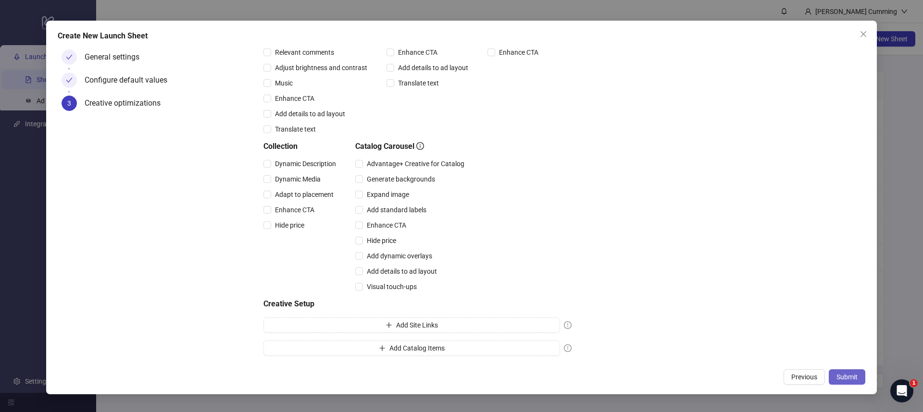 The width and height of the screenshot is (923, 412). What do you see at coordinates (126, 103) in the screenshot?
I see `div: Creative optimizations` at bounding box center [126, 103].